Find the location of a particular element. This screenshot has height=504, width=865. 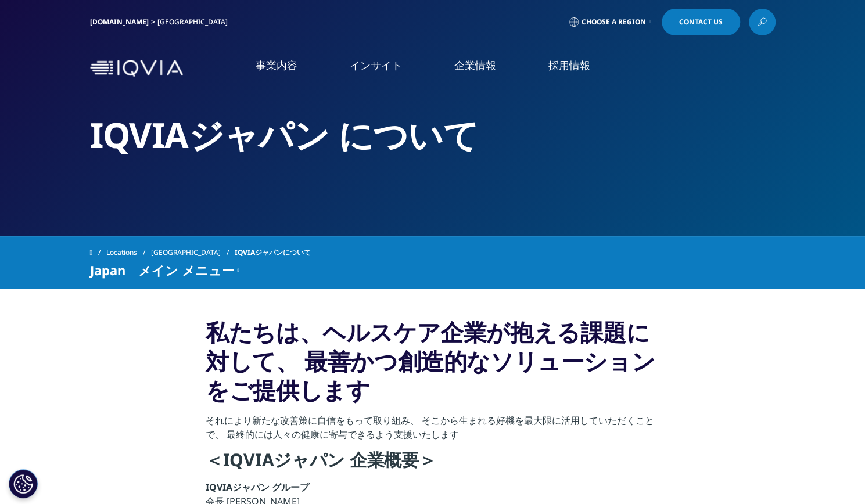

a: Contact Us is located at coordinates (700, 22).